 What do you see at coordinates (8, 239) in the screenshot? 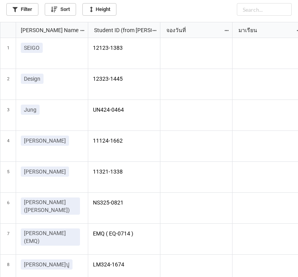
I see `span: 7` at bounding box center [8, 239].